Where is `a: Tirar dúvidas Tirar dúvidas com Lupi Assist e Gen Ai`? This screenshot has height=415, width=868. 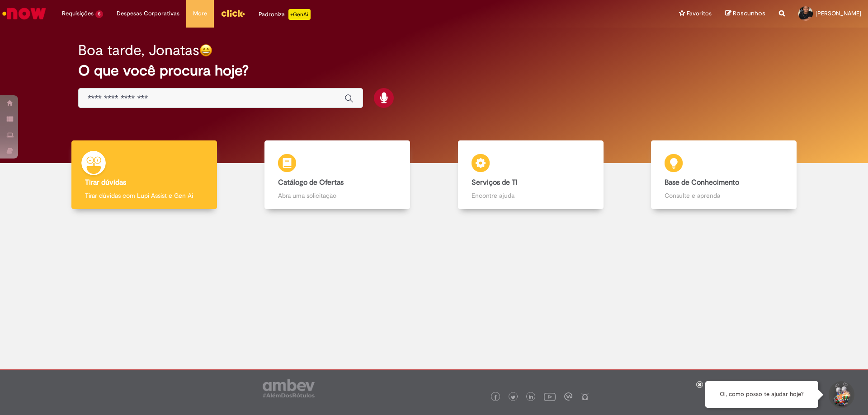 a: Tirar dúvidas Tirar dúvidas com Lupi Assist e Gen Ai is located at coordinates (144, 175).